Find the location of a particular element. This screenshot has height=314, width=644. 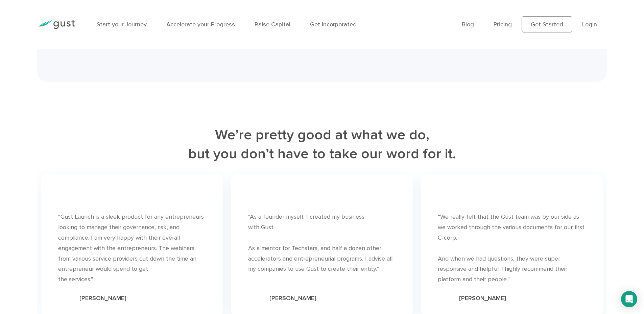

a: Get Incorporated is located at coordinates (333, 24).